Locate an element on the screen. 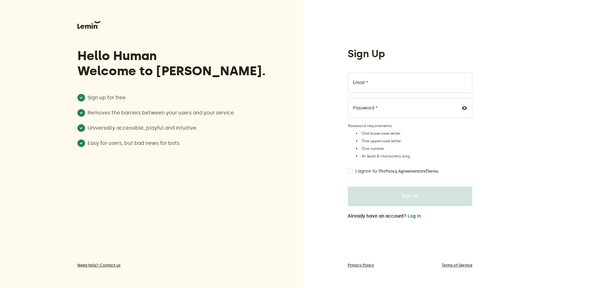 This screenshot has width=607, height=288. label: Password requirements: is located at coordinates (410, 126).